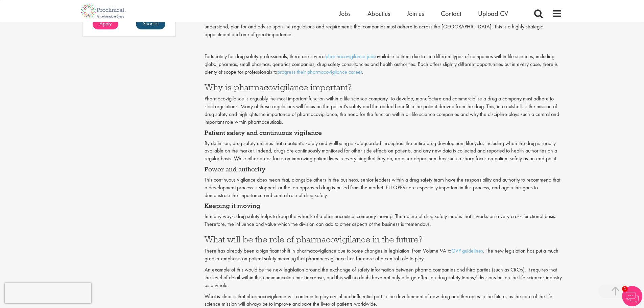 This screenshot has height=308, width=644. What do you see at coordinates (383, 110) in the screenshot?
I see `p: Pharmacovigilance is arguably the most important function within a life science company. To devel...` at bounding box center [383, 110].